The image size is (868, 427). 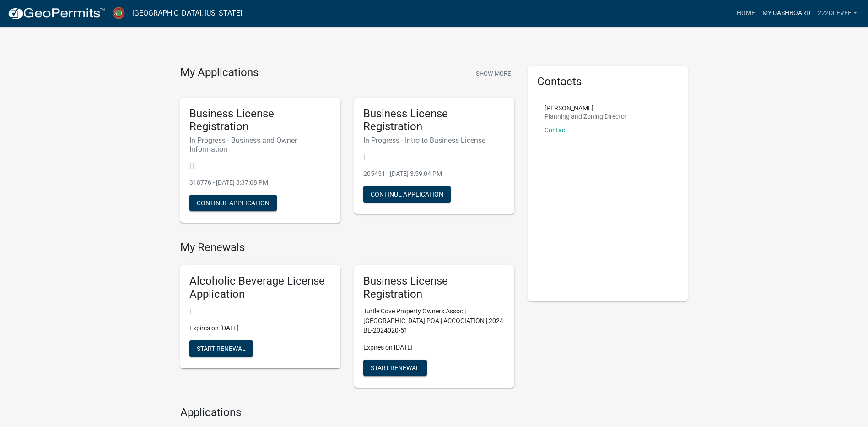 I want to click on button: Show More, so click(x=493, y=73).